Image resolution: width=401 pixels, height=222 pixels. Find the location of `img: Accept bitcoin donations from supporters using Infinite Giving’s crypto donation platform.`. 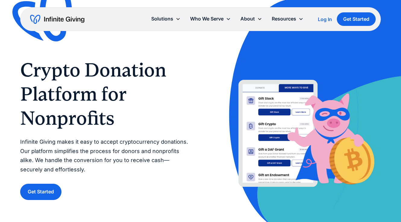

img: Accept bitcoin donations from supporters using Infinite Giving’s crypto donation platform. is located at coordinates (297, 129).